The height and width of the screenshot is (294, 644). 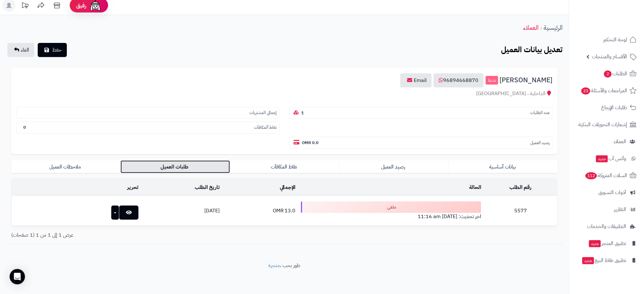 What do you see at coordinates (607, 226) in the screenshot?
I see `a: التطبيقات والخدمات` at bounding box center [607, 226].